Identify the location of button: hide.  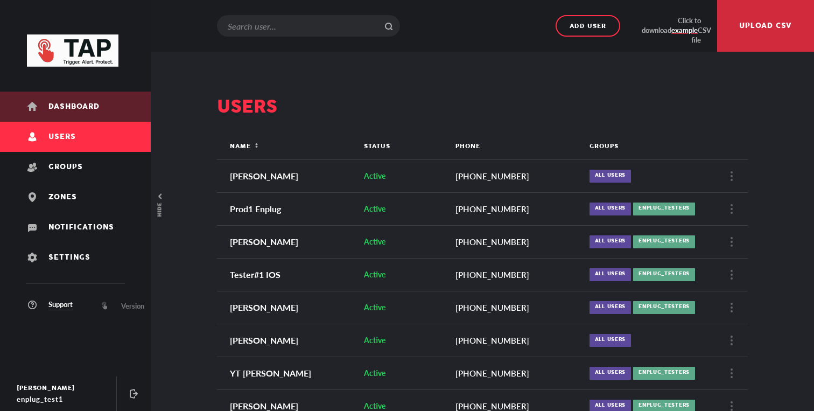
(160, 205).